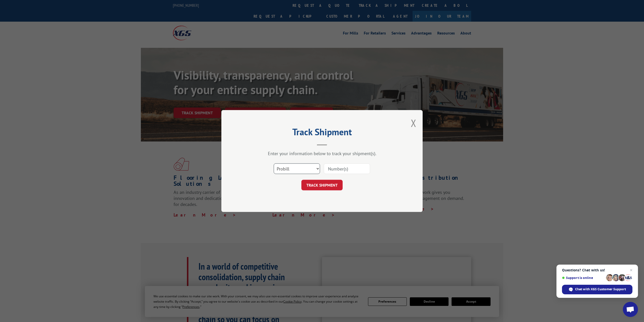 This screenshot has width=644, height=322. What do you see at coordinates (322, 153) in the screenshot?
I see `div: Enter your information below to track your shipment(s).` at bounding box center [322, 153].